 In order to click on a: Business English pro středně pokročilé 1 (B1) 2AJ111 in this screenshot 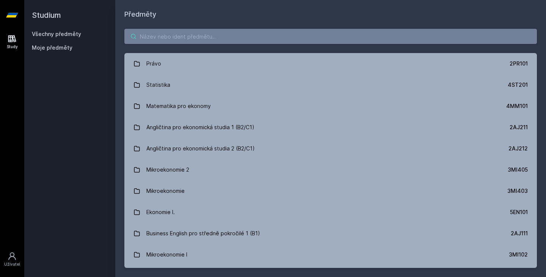, I will do `click(331, 234)`.